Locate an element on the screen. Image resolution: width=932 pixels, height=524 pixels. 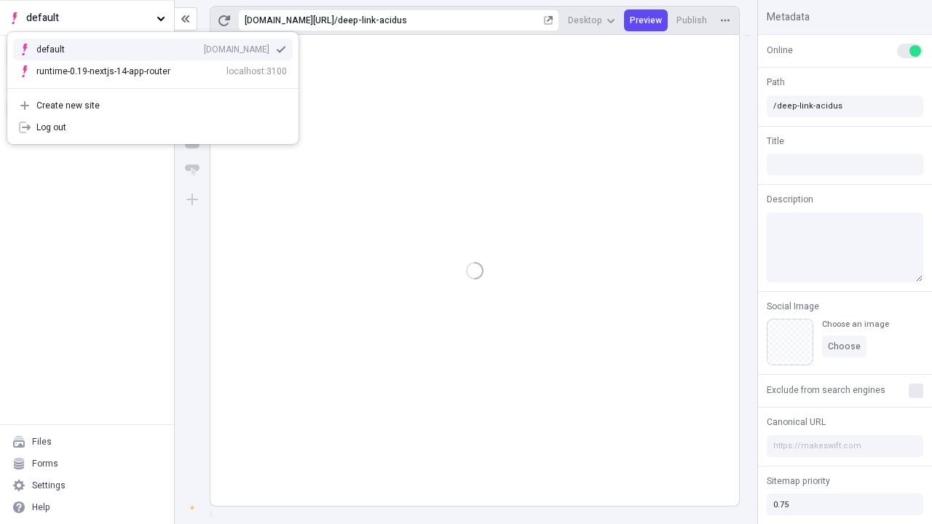
div: Suggestions is located at coordinates (153, 60).